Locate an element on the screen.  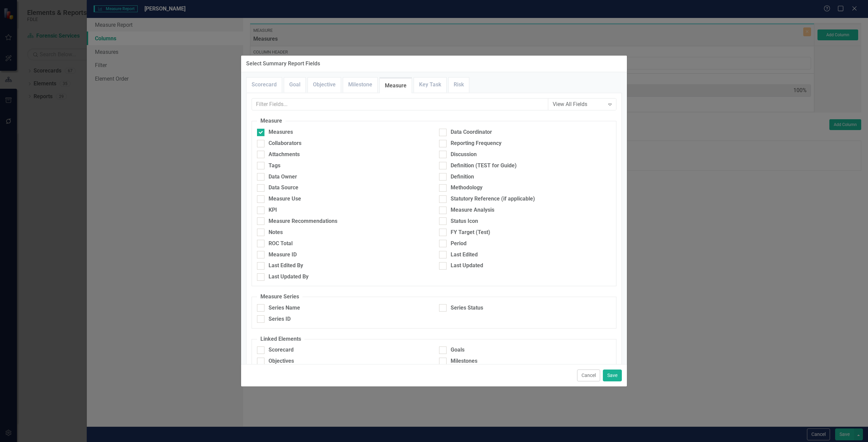
div: Last Updated By is located at coordinates (289, 277).